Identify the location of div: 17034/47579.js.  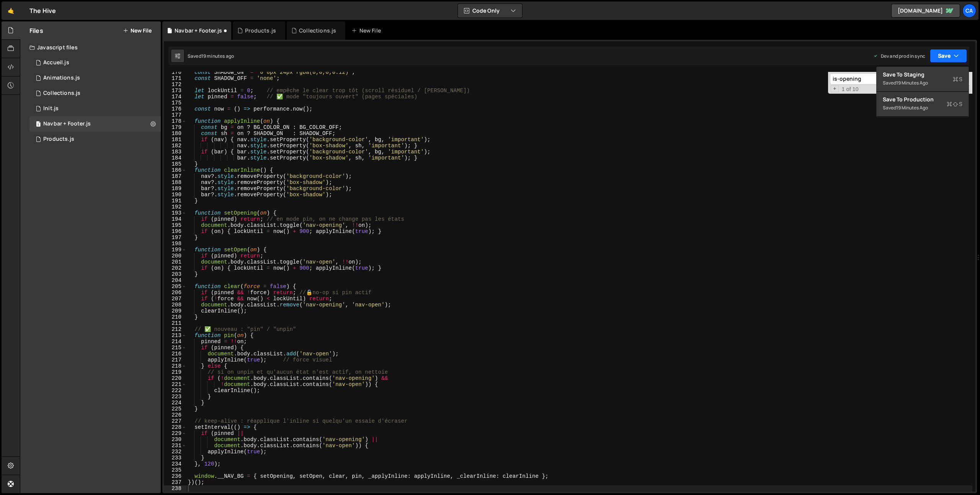
(95, 139).